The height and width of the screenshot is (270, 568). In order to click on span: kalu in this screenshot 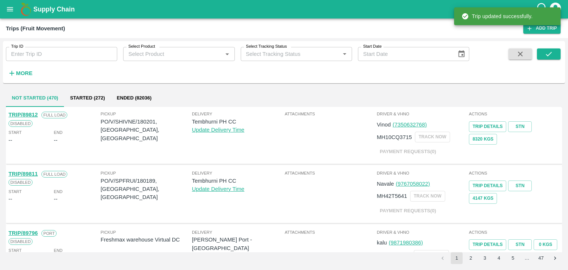, I will do `click(382, 243)`.